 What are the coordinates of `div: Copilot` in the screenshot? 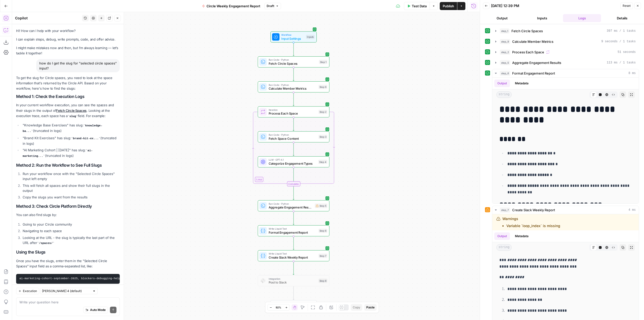 It's located at (48, 18).